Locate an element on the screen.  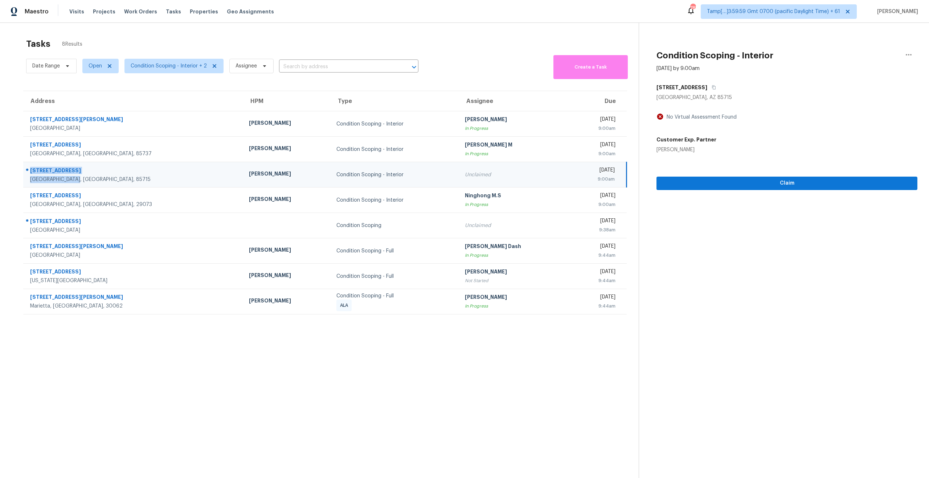
button: Open is located at coordinates (414, 67).